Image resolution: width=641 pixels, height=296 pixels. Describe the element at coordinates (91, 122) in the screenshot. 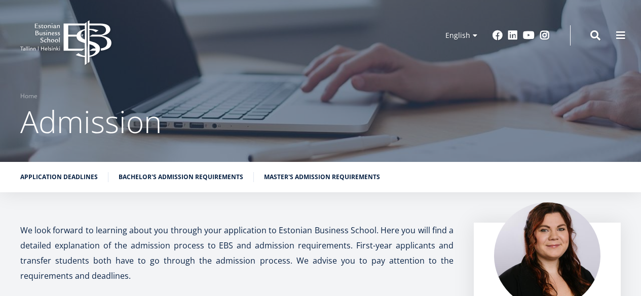

I see `span: Admission` at that location.